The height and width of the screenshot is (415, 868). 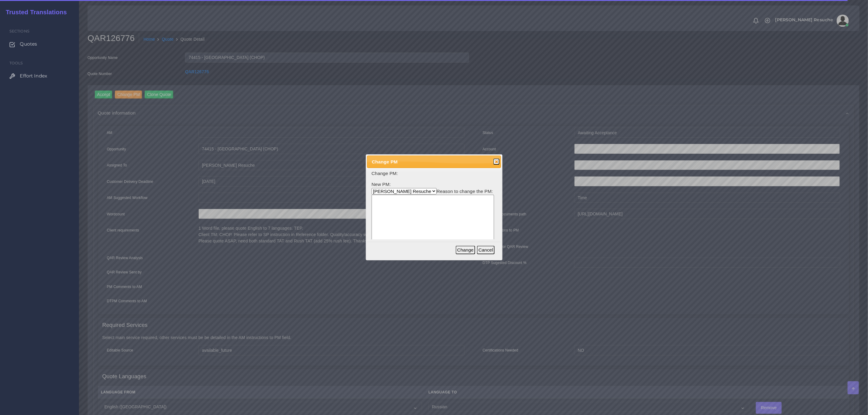 I want to click on button: Cancel, so click(x=486, y=250).